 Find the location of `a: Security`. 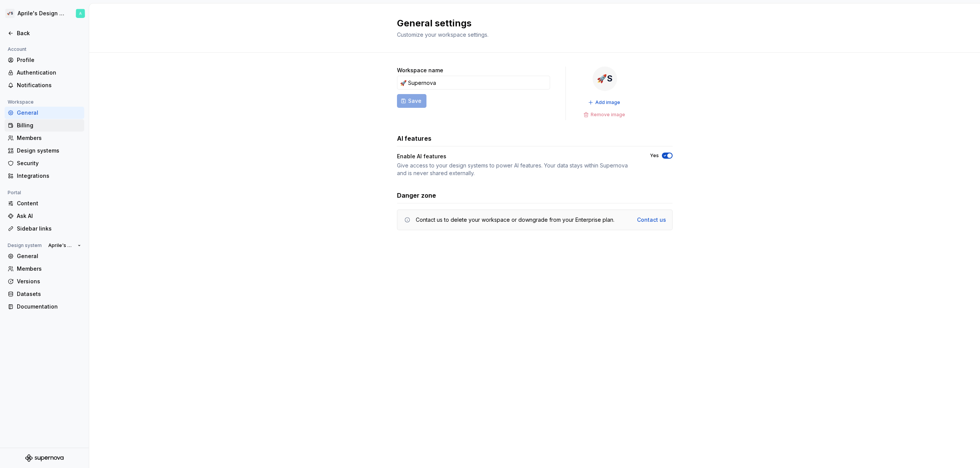

a: Security is located at coordinates (44, 163).